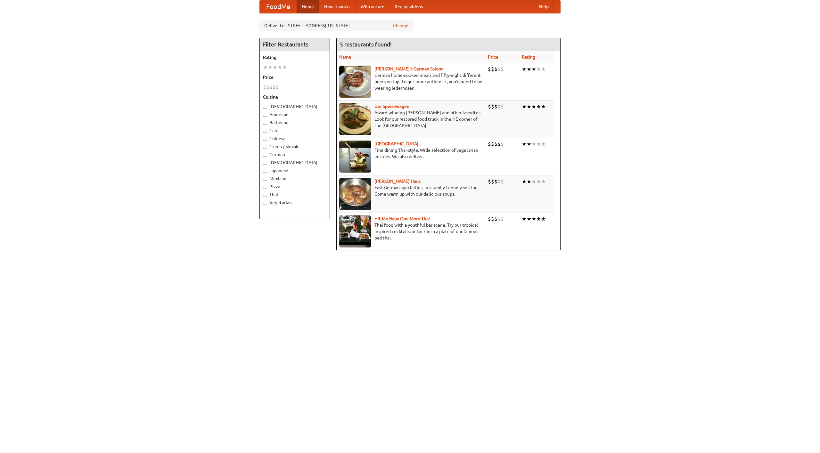  What do you see at coordinates (295, 147) in the screenshot?
I see `label: Czech / Slovak` at bounding box center [295, 147].